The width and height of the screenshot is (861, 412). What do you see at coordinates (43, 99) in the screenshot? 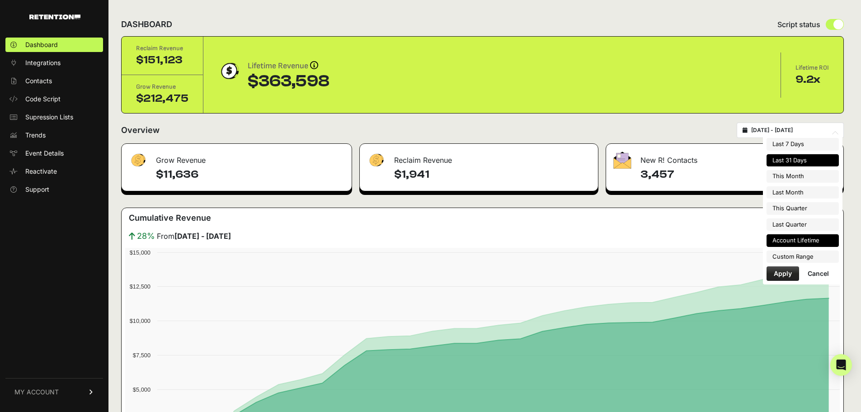
I see `span: Code Script` at bounding box center [43, 99].